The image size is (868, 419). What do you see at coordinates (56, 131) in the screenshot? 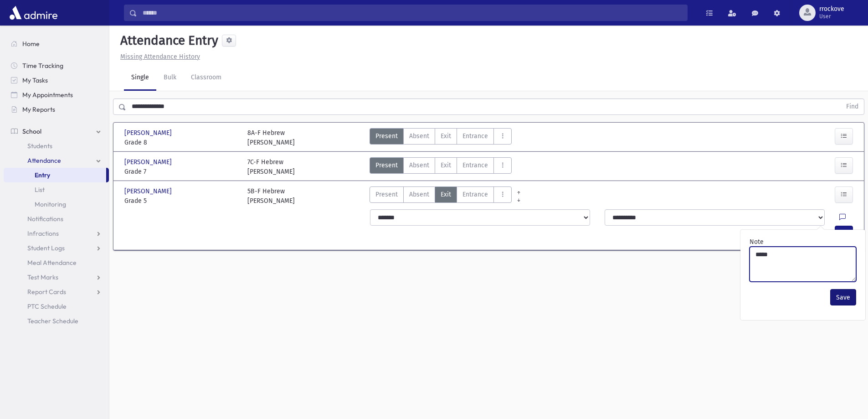
I see `a: School` at bounding box center [56, 131].